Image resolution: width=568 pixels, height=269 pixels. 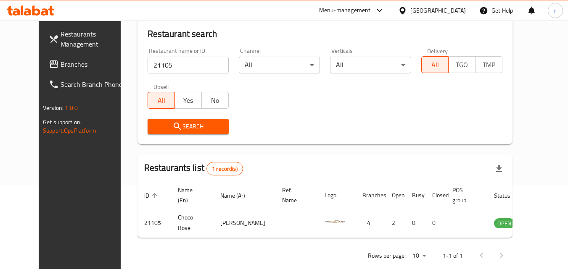 I want to click on button: TGO, so click(x=461, y=65).